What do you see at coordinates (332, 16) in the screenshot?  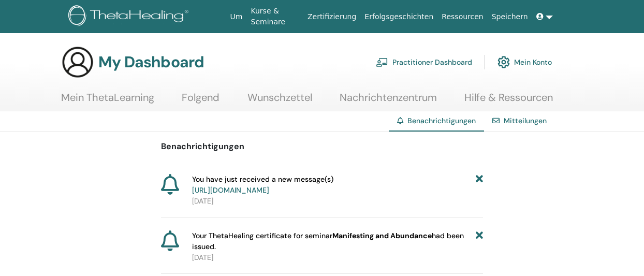 I see `a: Zertifizierung` at bounding box center [332, 16].